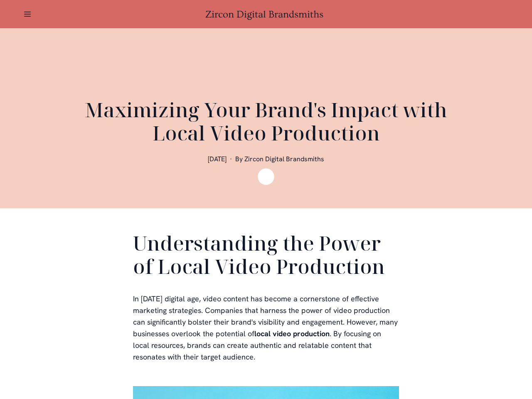 This screenshot has height=399, width=532. Describe the element at coordinates (266, 177) in the screenshot. I see `img: Zircon Digital Brandsmiths` at that location.